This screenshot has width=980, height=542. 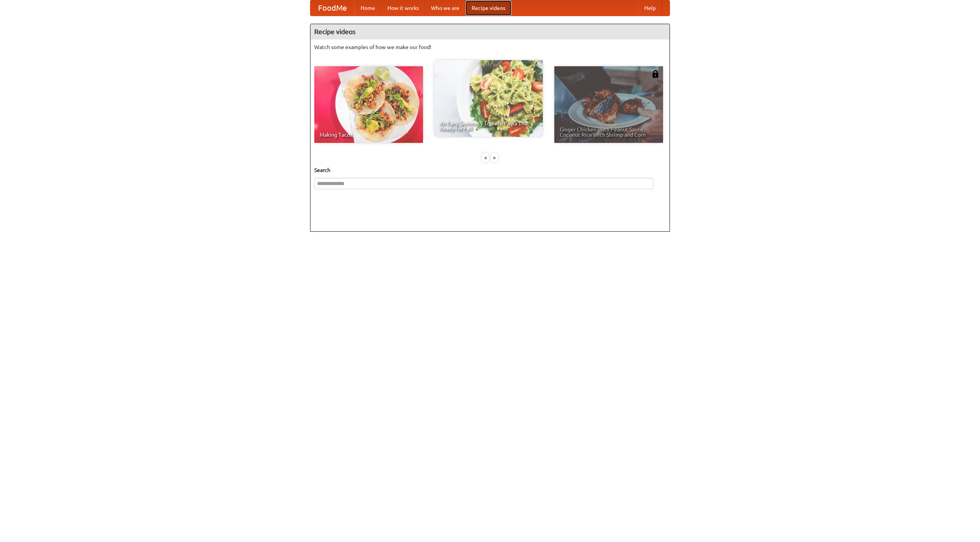 I want to click on span: An Easy, Summery Tomato Pasta That's Ready for Fall, so click(x=488, y=126).